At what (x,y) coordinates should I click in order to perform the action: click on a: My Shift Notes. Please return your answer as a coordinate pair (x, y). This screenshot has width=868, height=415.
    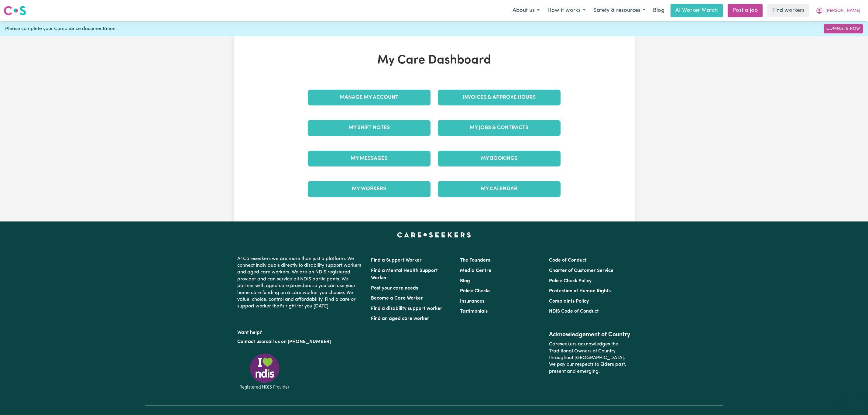
    Looking at the image, I should click on (369, 128).